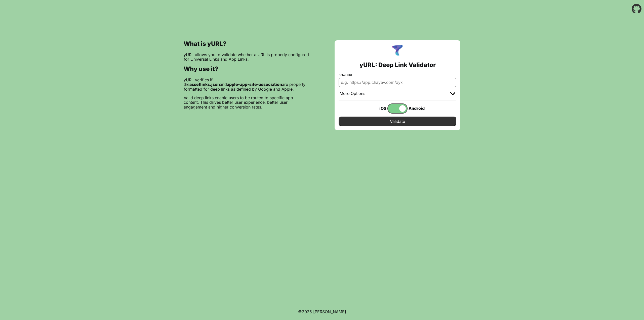  I want to click on p: yURL verifies if the and are properly formatted for deep links as defined by Google and Apple., so click(247, 84).